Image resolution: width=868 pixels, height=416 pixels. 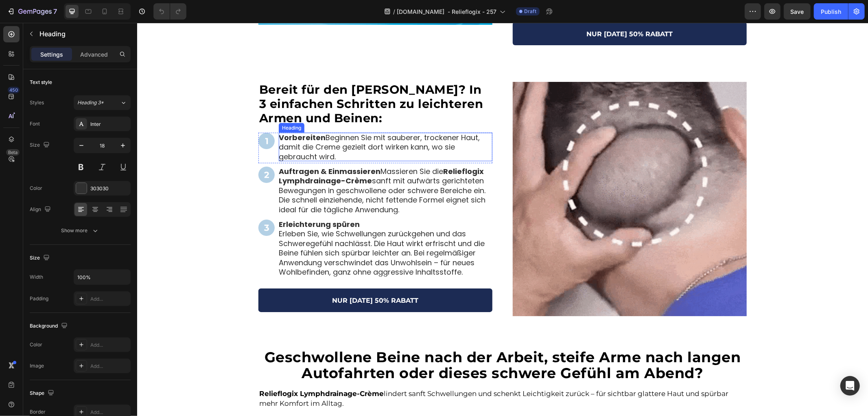 What do you see at coordinates (248, 225) in the screenshot?
I see `h2: Erleben Sie, wie Schwellungen zurückgehen und das Schweregefühl nachlässt. Die Haut wirkt erfrisc...` at bounding box center [248, 225].